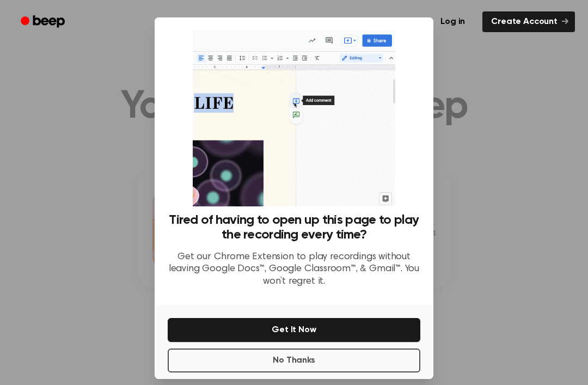 This screenshot has height=385, width=588. I want to click on a: Log in, so click(453, 22).